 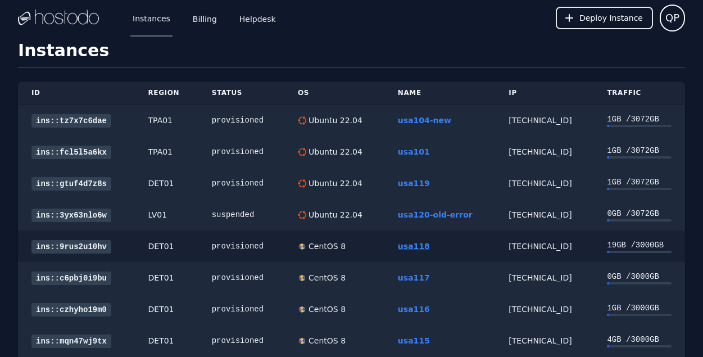 What do you see at coordinates (58, 18) in the screenshot?
I see `img: Logo` at bounding box center [58, 18].